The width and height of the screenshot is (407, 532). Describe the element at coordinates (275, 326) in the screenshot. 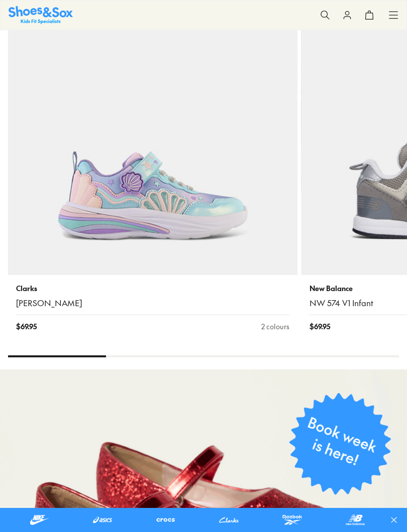

I see `div: 2 colours` at that location.